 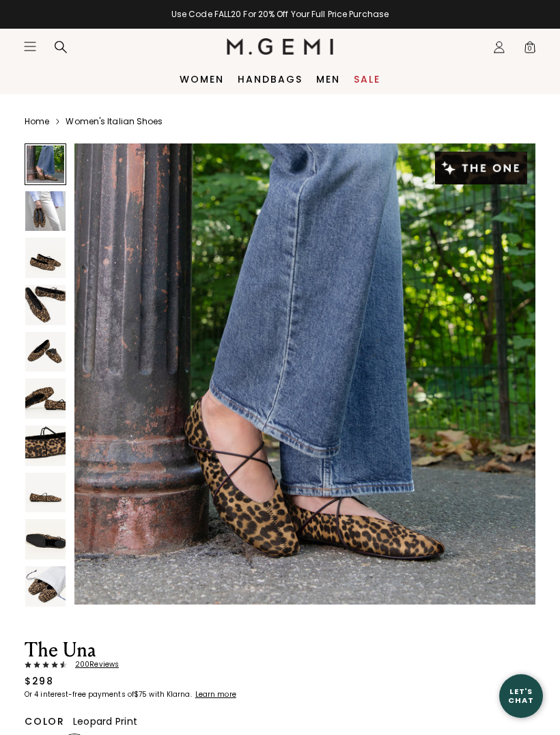 What do you see at coordinates (280, 46) in the screenshot?
I see `img: M.Gemi` at bounding box center [280, 46].